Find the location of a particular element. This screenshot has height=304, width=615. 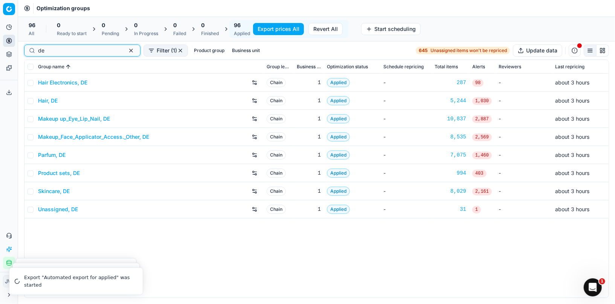

button: Business unit is located at coordinates (246, 50).